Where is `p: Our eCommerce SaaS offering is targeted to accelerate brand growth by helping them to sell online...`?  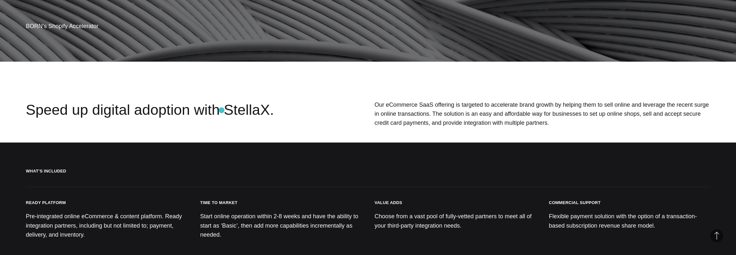 p: Our eCommerce SaaS offering is targeted to accelerate brand growth by helping them to sell online... is located at coordinates (542, 114).